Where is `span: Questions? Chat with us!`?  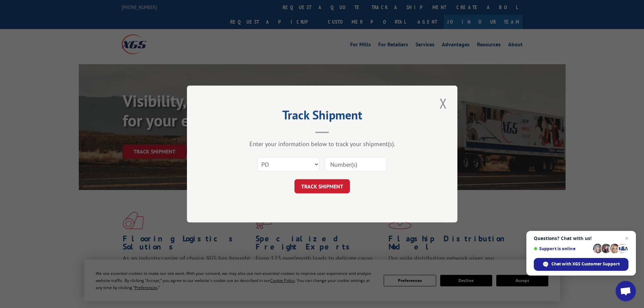 span: Questions? Chat with us! is located at coordinates (581, 238).